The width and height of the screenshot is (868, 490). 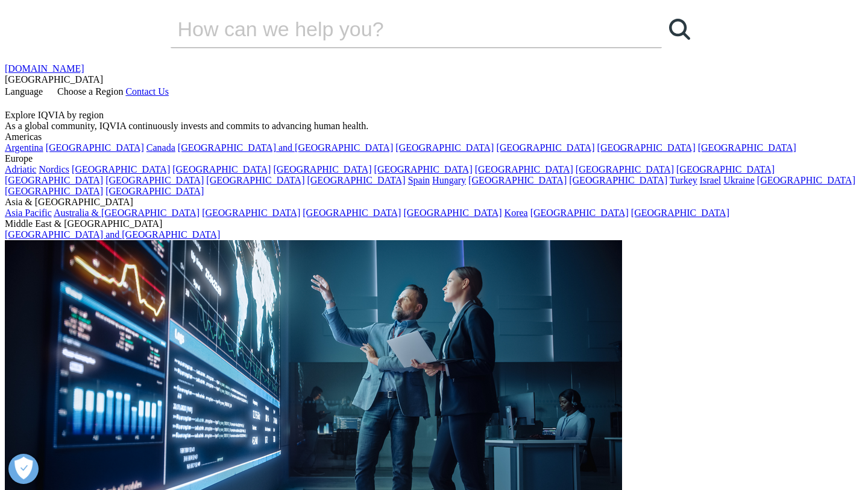 What do you see at coordinates (54, 169) in the screenshot?
I see `a: Nordics` at bounding box center [54, 169].